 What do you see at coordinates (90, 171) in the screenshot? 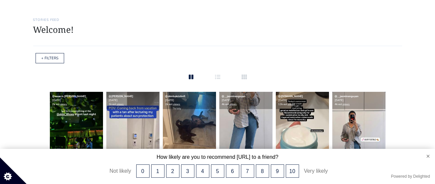
I see `div: Not likely` at bounding box center [90, 171].